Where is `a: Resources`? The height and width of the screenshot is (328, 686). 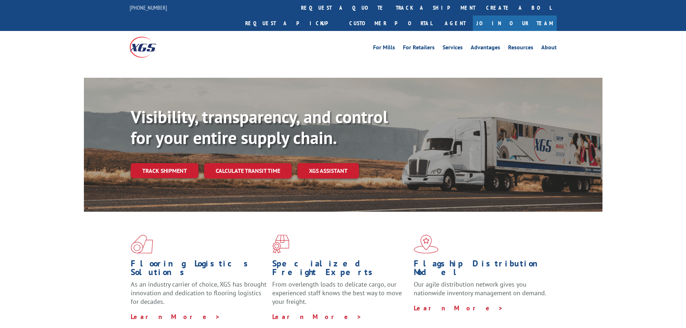
a: Resources is located at coordinates (521, 49).